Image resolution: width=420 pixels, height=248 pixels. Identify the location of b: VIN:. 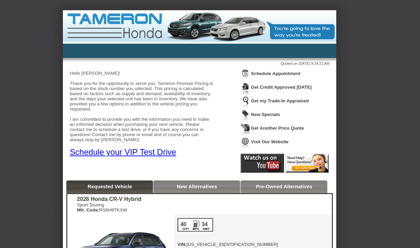
(182, 245).